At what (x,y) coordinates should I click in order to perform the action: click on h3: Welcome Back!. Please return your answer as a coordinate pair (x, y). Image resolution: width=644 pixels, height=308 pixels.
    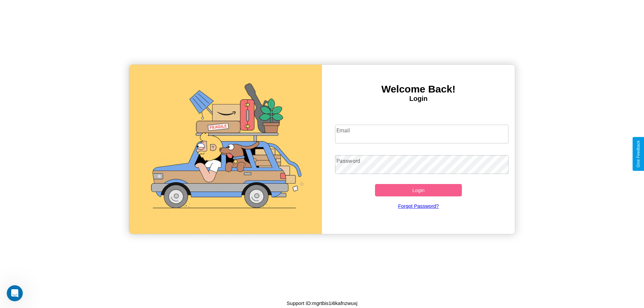
    Looking at the image, I should click on (418, 89).